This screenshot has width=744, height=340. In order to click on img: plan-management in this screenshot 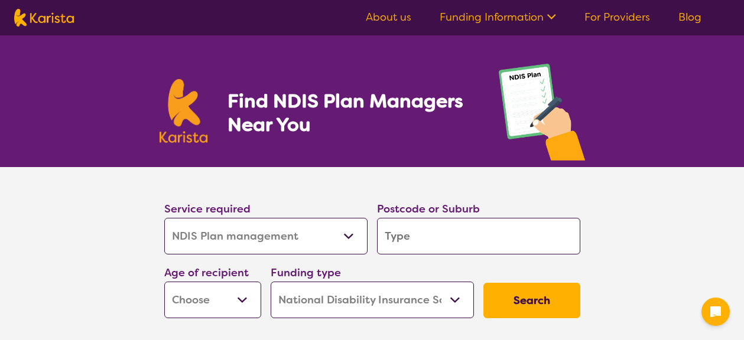, I will do `click(542, 115)`.